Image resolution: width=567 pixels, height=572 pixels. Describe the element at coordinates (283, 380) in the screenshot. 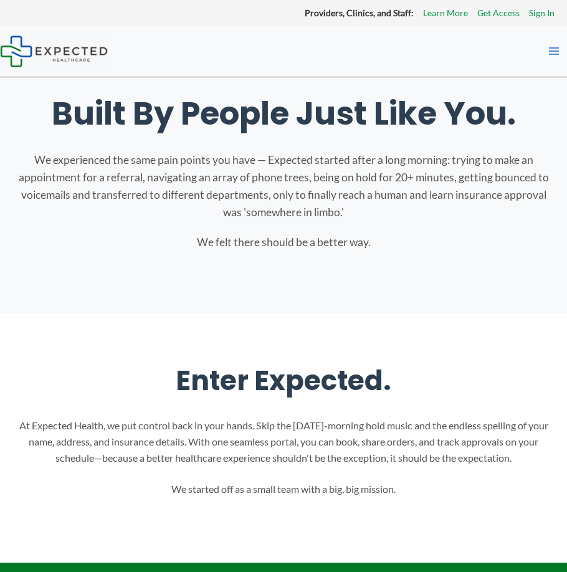

I see `h2: Enter Expected.` at that location.